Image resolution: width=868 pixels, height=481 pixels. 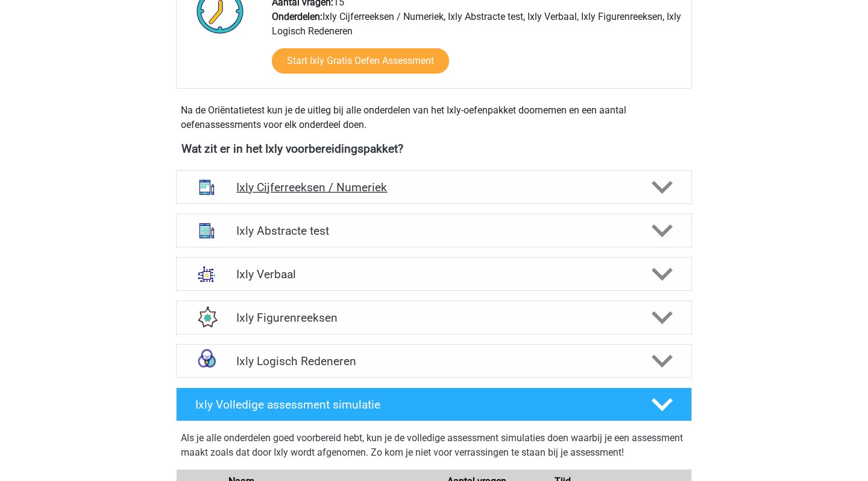 What do you see at coordinates (433, 317) in the screenshot?
I see `h4: Ixly Figurenreeksen` at bounding box center [433, 317].